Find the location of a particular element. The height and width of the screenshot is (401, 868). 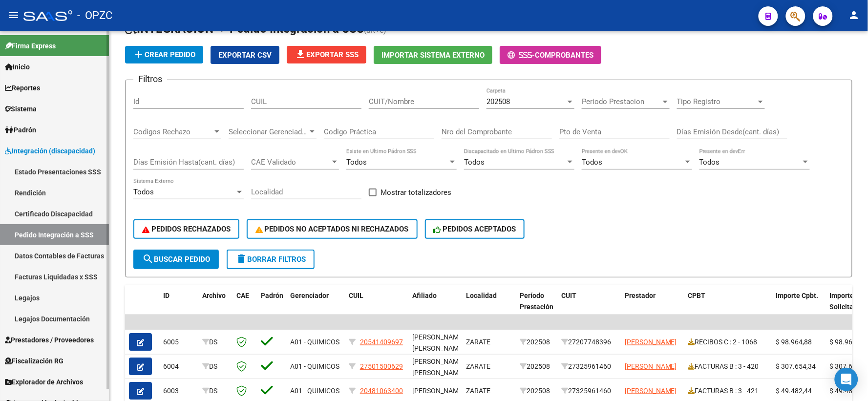

datatable-header-cell: Período Prestación is located at coordinates (536, 307).